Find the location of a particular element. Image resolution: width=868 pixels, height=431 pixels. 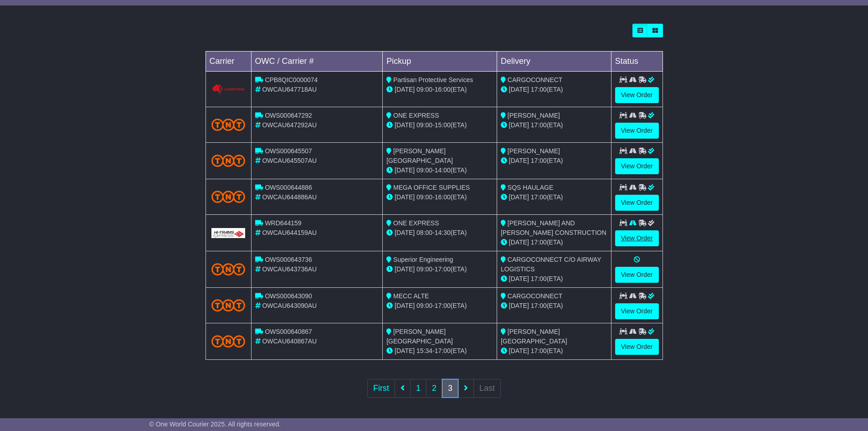

span: OWCAU647292AU is located at coordinates (289, 125).